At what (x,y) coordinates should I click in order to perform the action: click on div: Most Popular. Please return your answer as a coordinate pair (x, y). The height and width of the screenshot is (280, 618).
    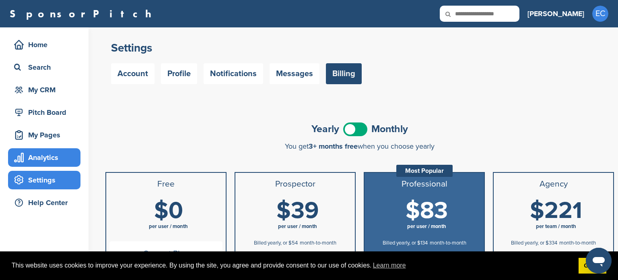
    Looking at the image, I should click on (425, 171).